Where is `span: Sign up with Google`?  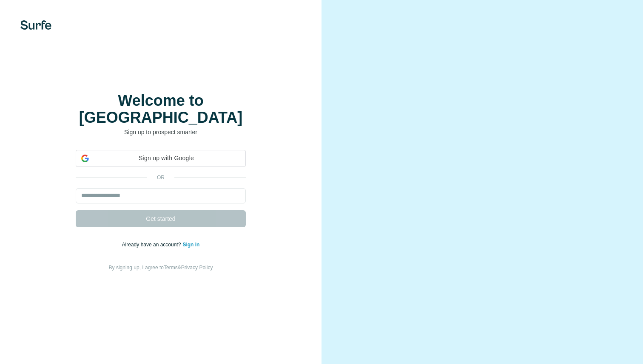
span: Sign up with Google is located at coordinates (167, 158).